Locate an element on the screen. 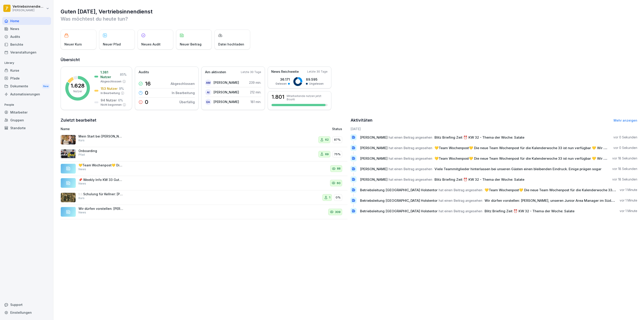 This screenshot has width=644, height=320. p: Onboarding is located at coordinates (101, 151).